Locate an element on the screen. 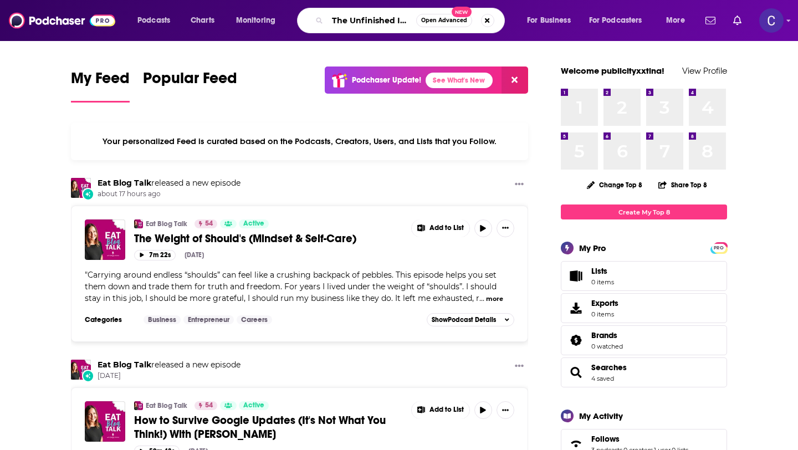 This screenshot has width=798, height=450. button: Open AdvancedNew is located at coordinates (444, 21).